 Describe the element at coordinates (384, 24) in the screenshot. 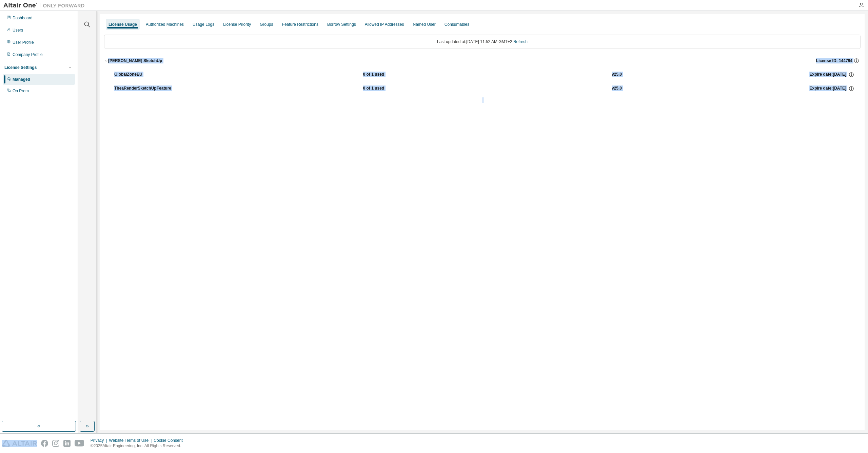

I see `div: Allowed IP Addresses` at that location.